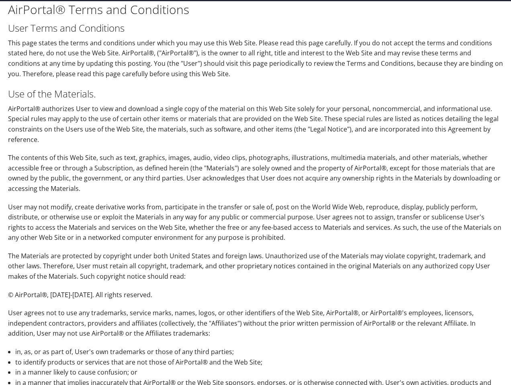 The image size is (511, 385). What do you see at coordinates (259, 373) in the screenshot?
I see `li: in a manner likely to cause confusion; or` at bounding box center [259, 373].